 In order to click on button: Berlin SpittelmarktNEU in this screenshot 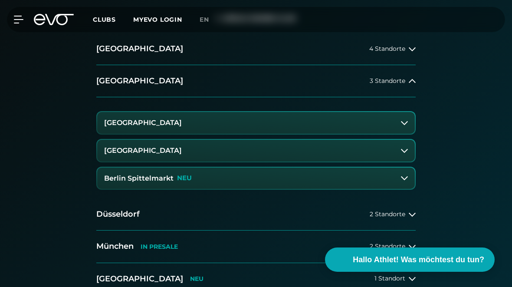, I will do `click(256, 178)`.